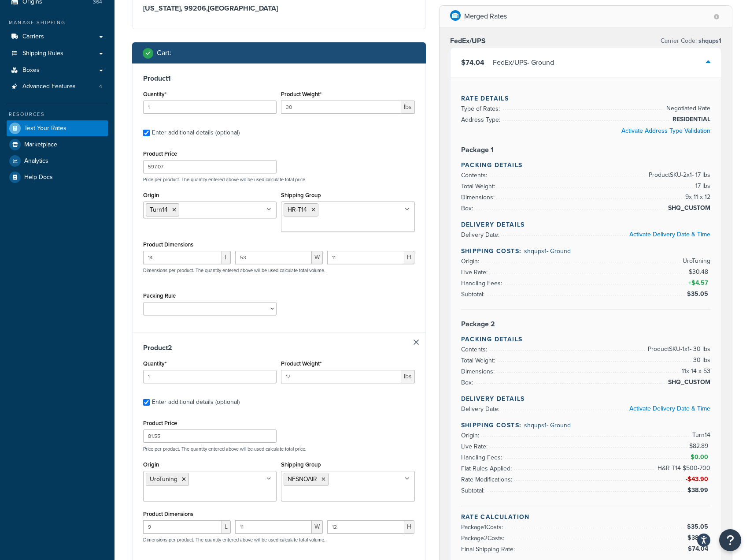  I want to click on span: Box:, so click(469, 208).